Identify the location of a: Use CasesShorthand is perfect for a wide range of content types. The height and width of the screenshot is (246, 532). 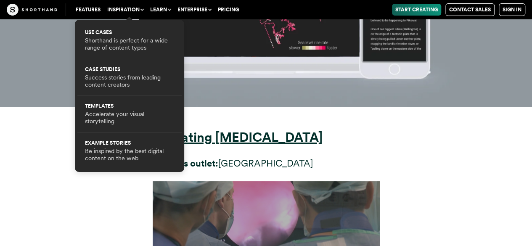
(129, 41).